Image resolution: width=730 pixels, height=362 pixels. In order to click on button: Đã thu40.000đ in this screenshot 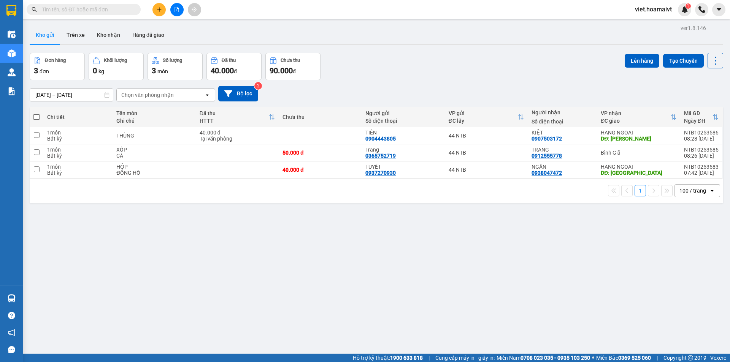, I will do `click(234, 67)`.